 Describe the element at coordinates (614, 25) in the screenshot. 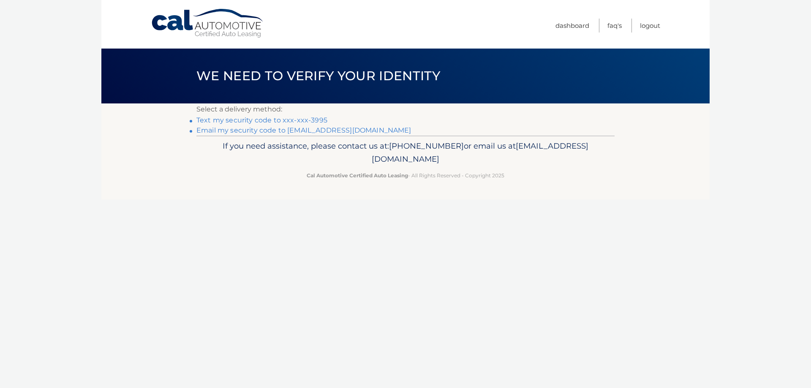

I see `a: FAQ's` at that location.